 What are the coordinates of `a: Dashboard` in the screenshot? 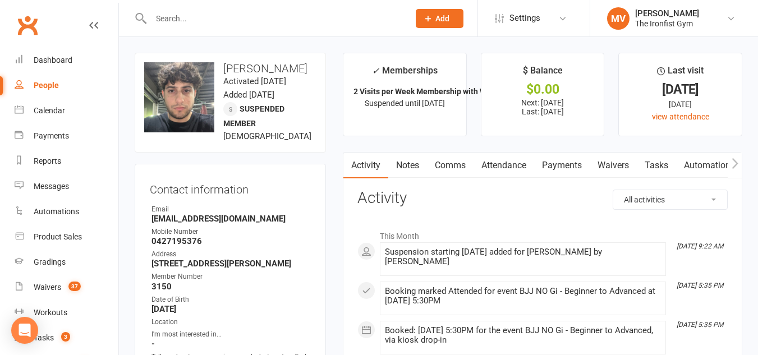 It's located at (66, 60).